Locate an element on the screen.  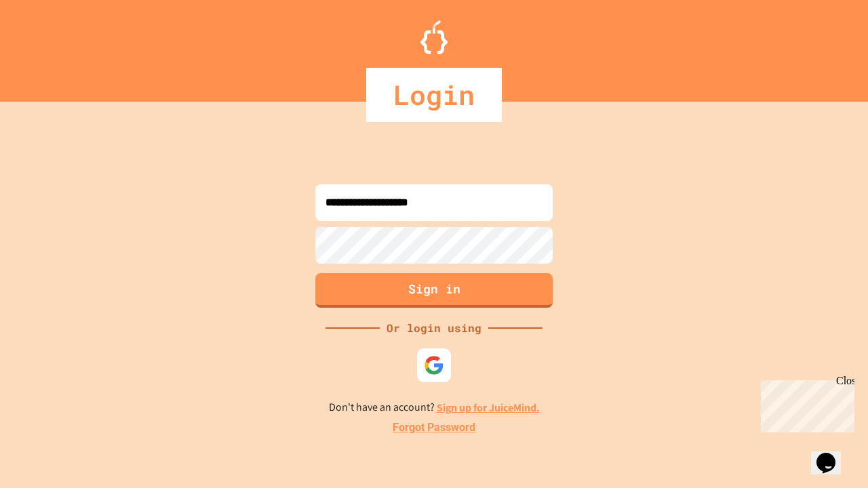
div: Or login using is located at coordinates (434, 328).